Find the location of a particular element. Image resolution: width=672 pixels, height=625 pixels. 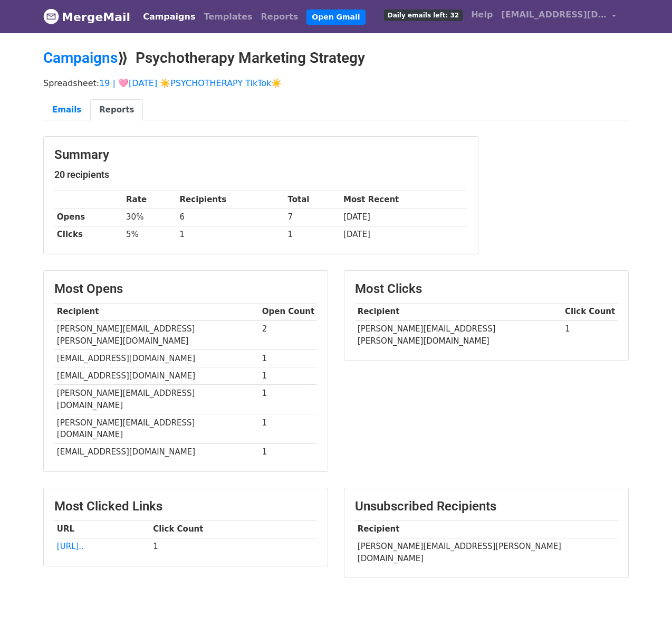

th: Opens is located at coordinates (89, 217).